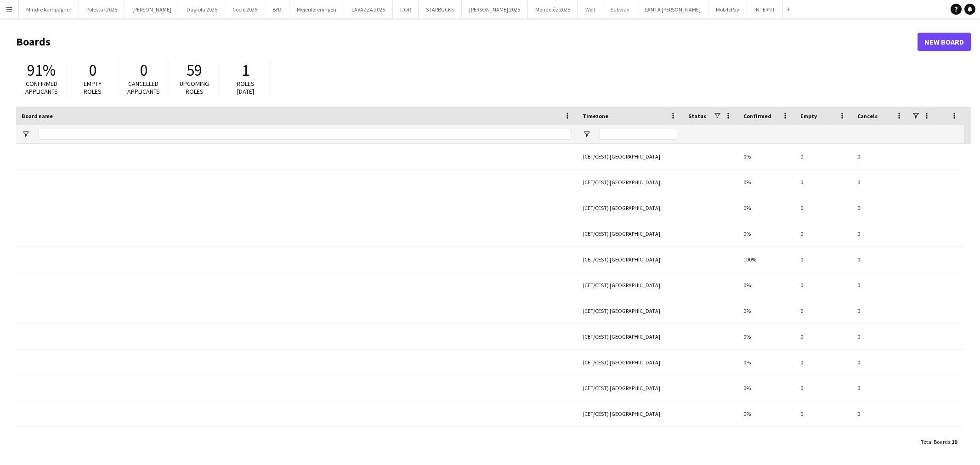 The image size is (980, 465). I want to click on h1: Boards, so click(467, 42).